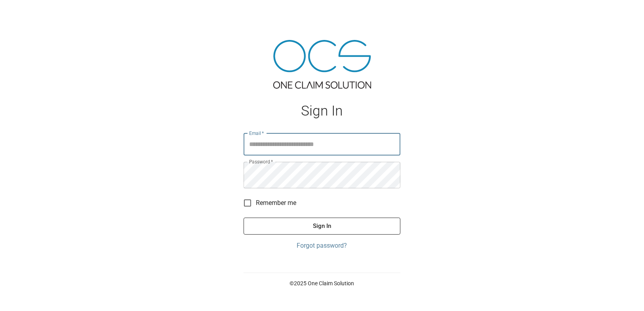 The height and width of the screenshot is (311, 644). I want to click on label: Password, so click(261, 161).